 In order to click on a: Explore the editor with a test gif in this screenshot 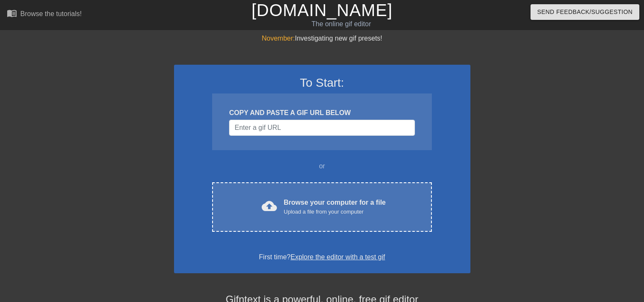, I will do `click(337, 257)`.